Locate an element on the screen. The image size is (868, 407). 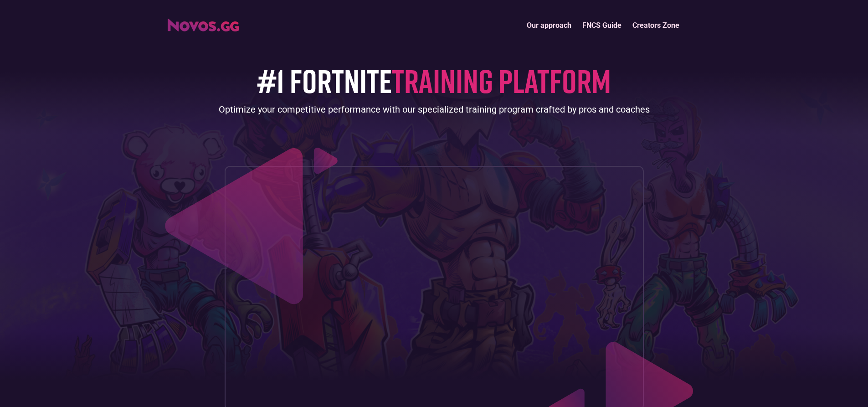
a: FNCS Guide is located at coordinates (602, 25).